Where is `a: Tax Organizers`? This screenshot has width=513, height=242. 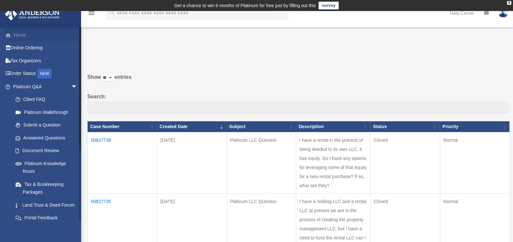
a: Tax Organizers is located at coordinates (46, 61).